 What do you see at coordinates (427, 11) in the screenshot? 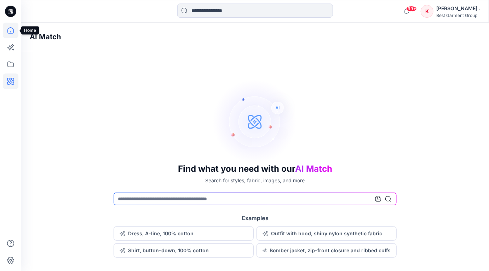
I see `div: K` at bounding box center [427, 11].